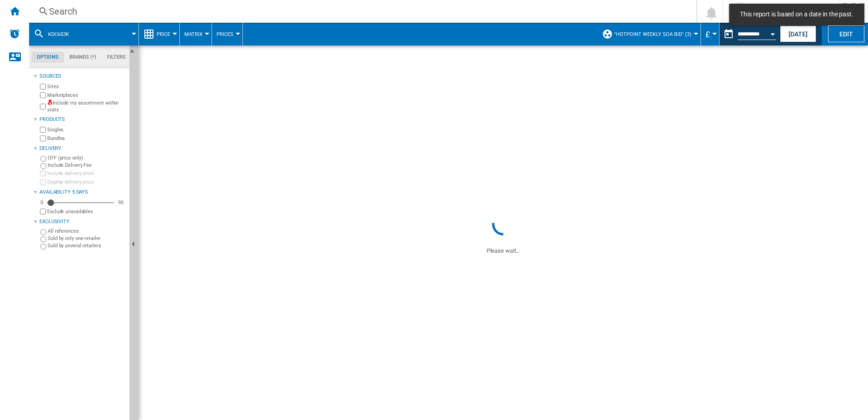 The height and width of the screenshot is (420, 868). I want to click on label: OFF (price only), so click(87, 158).